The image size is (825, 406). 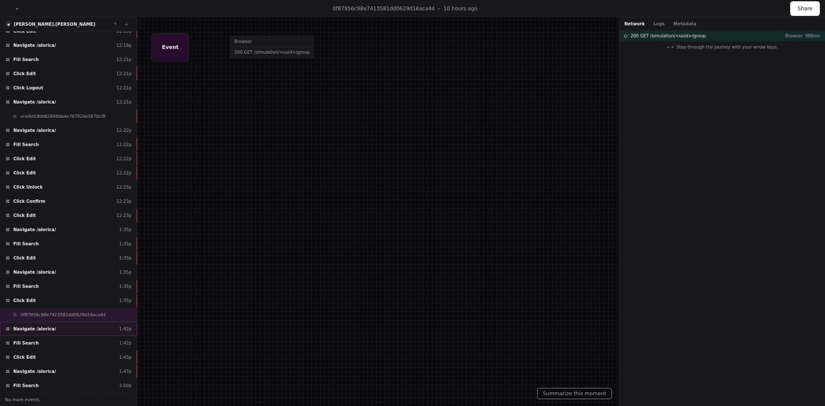 I want to click on span: Step through the journey with your arrow keys., so click(x=727, y=47).